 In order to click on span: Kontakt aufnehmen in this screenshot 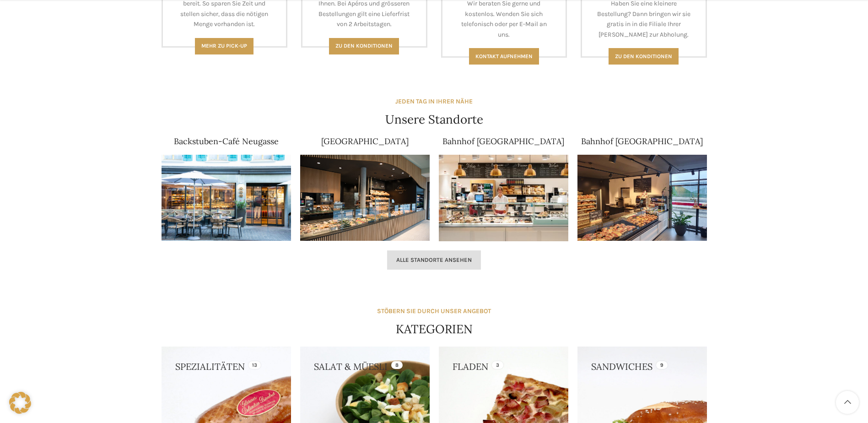, I will do `click(504, 57)`.